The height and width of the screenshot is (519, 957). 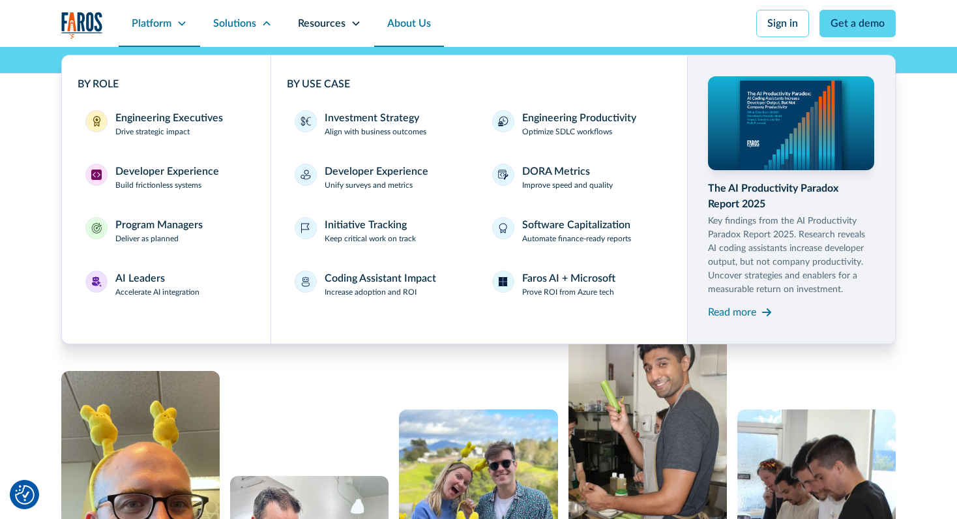 What do you see at coordinates (151, 23) in the screenshot?
I see `div: Platform` at bounding box center [151, 23].